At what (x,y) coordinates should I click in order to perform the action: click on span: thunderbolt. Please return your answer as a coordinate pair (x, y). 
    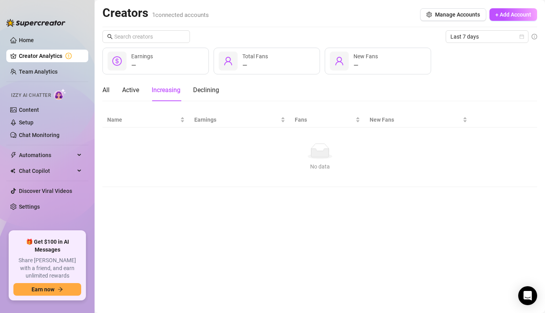
    Looking at the image, I should click on (13, 155).